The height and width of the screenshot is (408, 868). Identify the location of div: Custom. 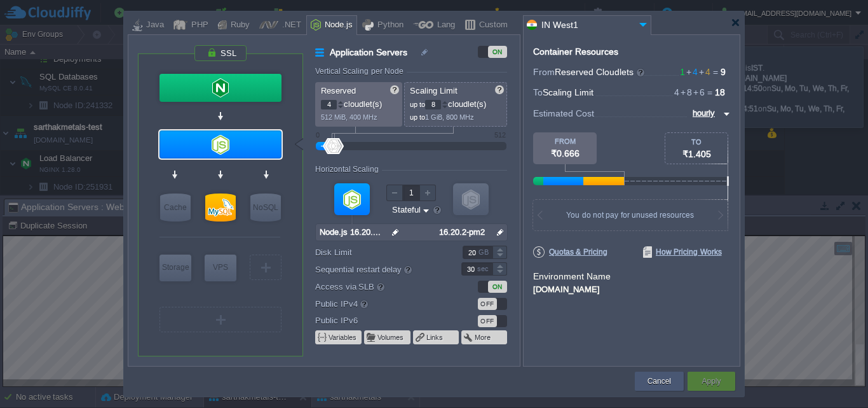
(491, 25).